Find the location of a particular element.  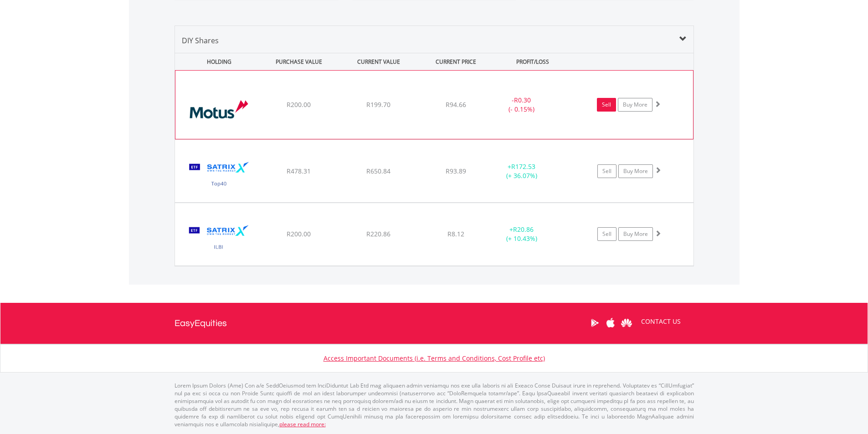

a: Huawei is located at coordinates (627, 323).